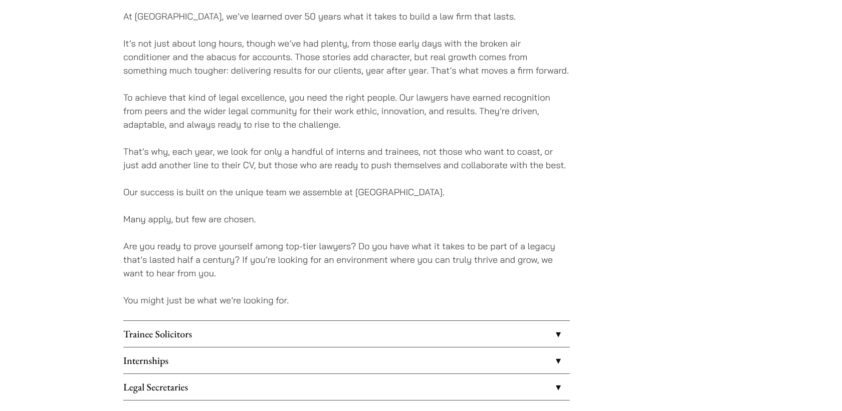 The width and height of the screenshot is (842, 411). What do you see at coordinates (346, 334) in the screenshot?
I see `a: Trainee Solicitors` at bounding box center [346, 334].